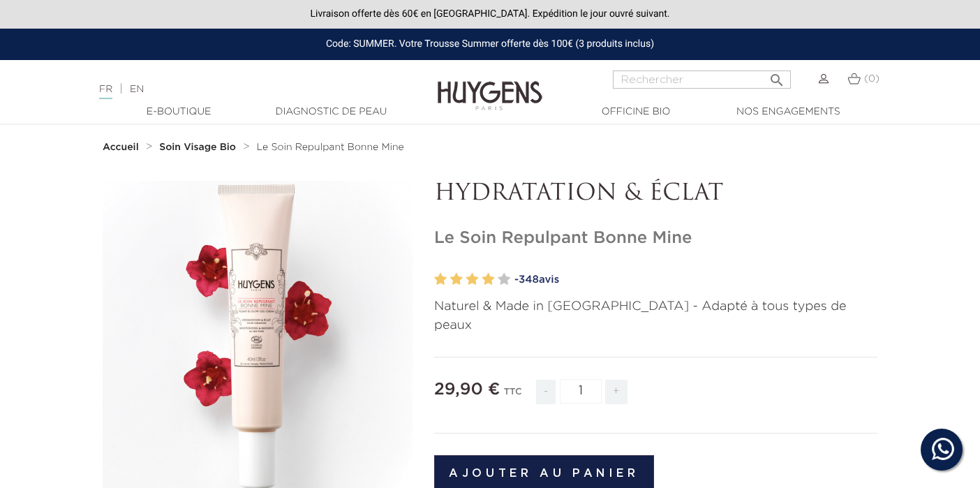 This screenshot has width=980, height=488. What do you see at coordinates (872, 79) in the screenshot?
I see `span: (0)` at bounding box center [872, 79].